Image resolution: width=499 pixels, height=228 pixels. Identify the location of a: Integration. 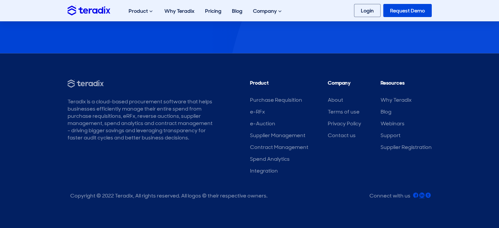
(264, 171).